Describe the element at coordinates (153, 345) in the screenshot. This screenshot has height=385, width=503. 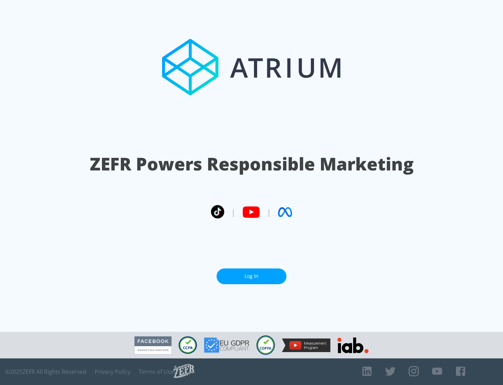
I see `img: Facebook Marketing Partner` at that location.